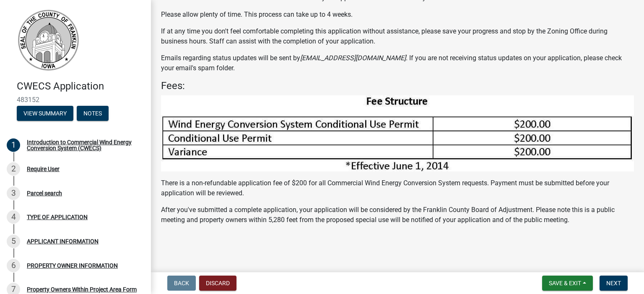 The image size is (644, 294). I want to click on button: Discard, so click(218, 283).